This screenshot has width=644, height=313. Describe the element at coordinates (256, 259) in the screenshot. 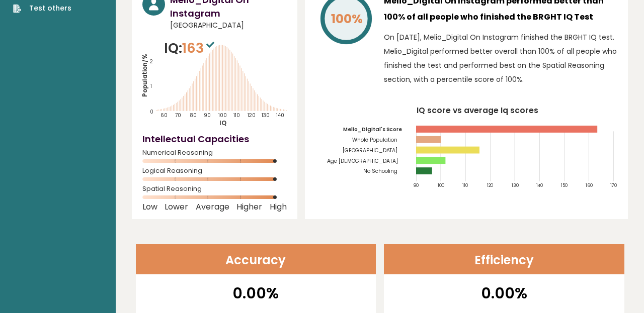

I see `header: Accuracy` at that location.